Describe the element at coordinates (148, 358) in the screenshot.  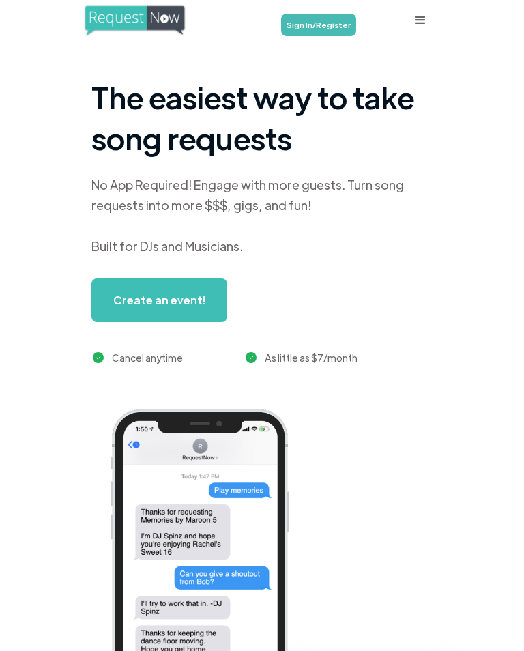
I see `div: Cancel anytime` at that location.